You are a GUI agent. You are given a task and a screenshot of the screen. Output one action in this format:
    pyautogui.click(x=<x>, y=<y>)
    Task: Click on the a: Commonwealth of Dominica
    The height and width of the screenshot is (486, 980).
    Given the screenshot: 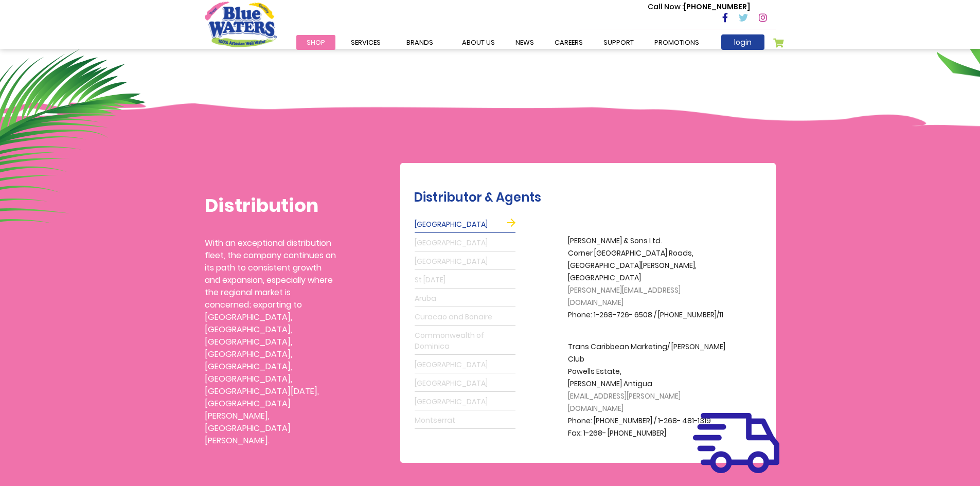 What is the action you would take?
    pyautogui.click(x=465, y=341)
    